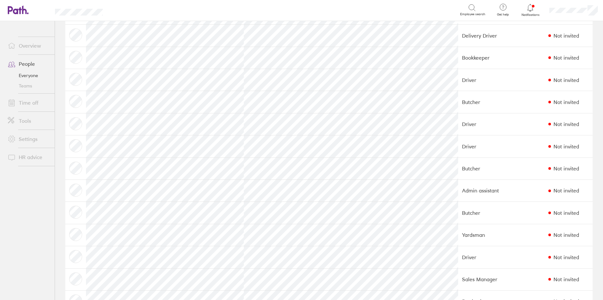  What do you see at coordinates (28, 121) in the screenshot?
I see `a: Tools` at bounding box center [28, 121].